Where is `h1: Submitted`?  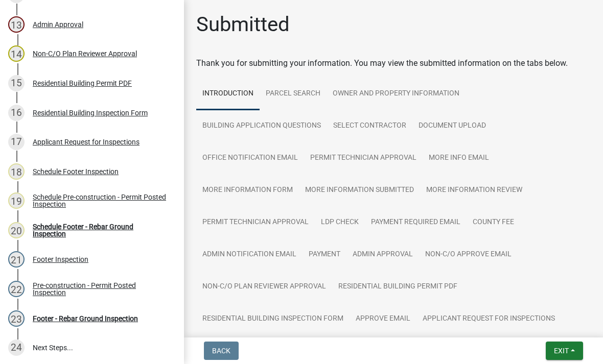
h1: Submitted is located at coordinates (243, 25).